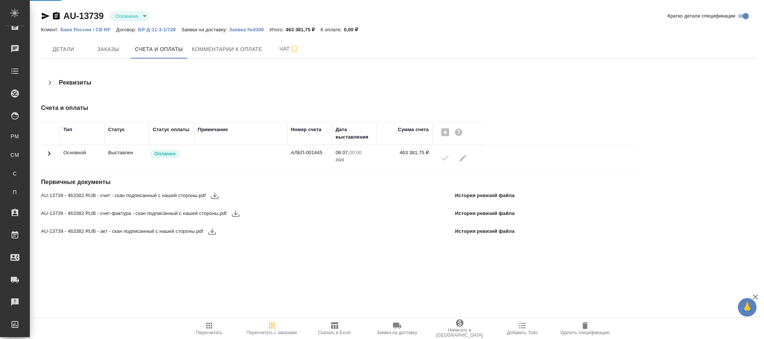 The height and width of the screenshot is (339, 764). Describe the element at coordinates (271, 333) in the screenshot. I see `span: Пересчитать с заказами` at that location.